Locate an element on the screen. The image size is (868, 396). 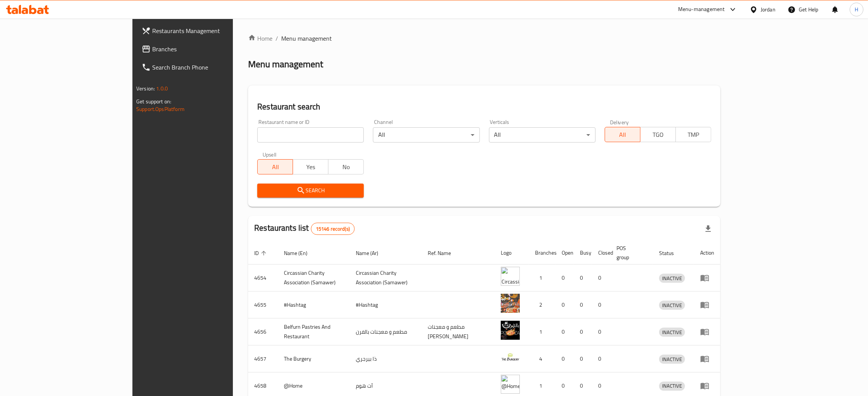
th: Action is located at coordinates (706, 253).